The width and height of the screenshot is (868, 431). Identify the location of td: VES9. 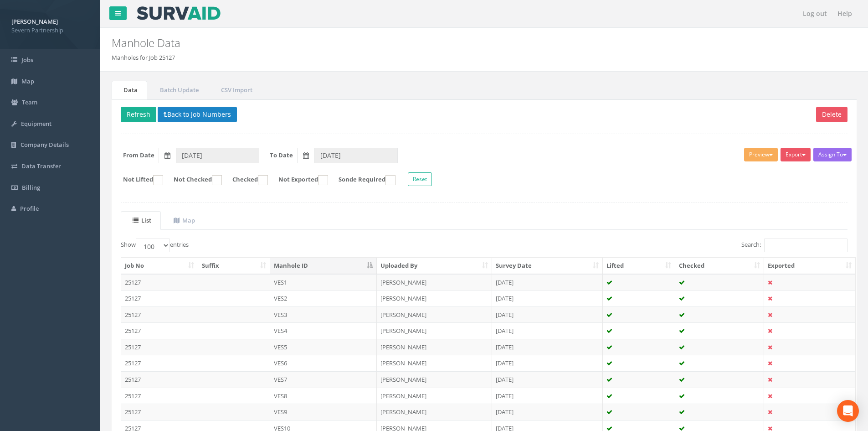
(324, 412).